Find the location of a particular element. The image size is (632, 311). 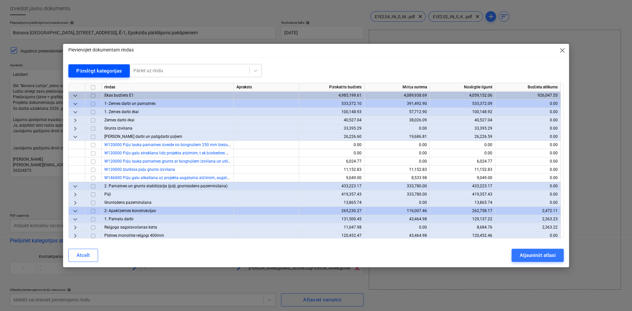

div: 265,230.27 is located at coordinates (331, 211).